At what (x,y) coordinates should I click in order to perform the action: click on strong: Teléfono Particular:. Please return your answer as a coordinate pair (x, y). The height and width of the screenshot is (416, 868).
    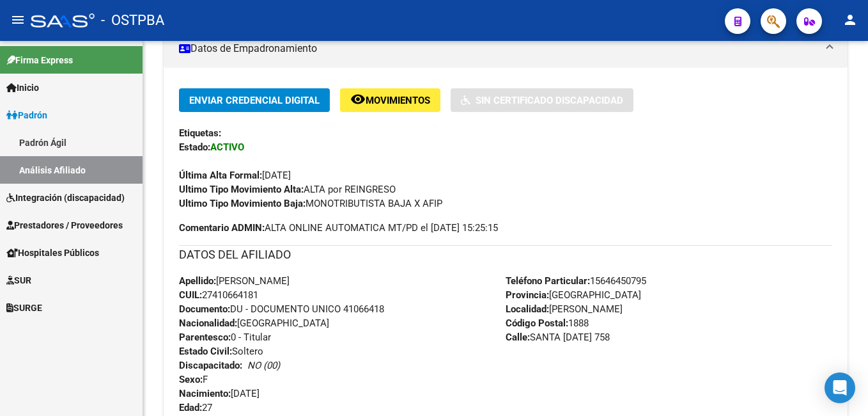
    Looking at the image, I should click on (547, 281).